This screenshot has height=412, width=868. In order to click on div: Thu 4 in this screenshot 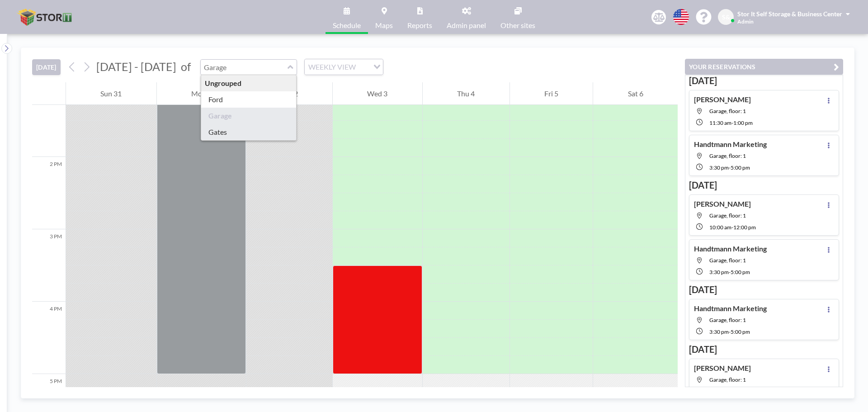, I will do `click(466, 94)`.